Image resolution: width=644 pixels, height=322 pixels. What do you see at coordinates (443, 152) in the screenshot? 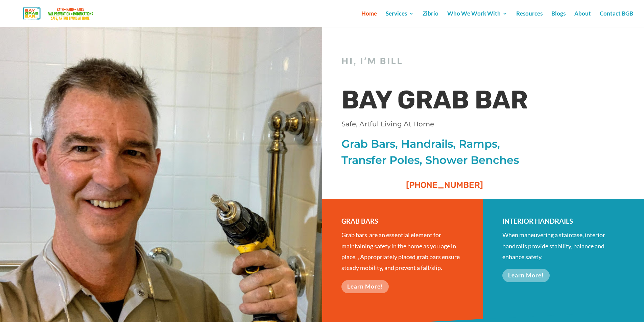
I see `p: Grab Bars, Handrails, Ramps, Transfer Poles, Shower Benches` at bounding box center [443, 152].